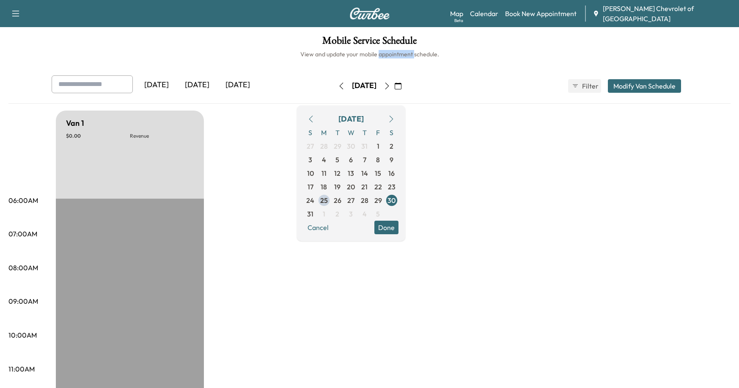 The image size is (739, 388). I want to click on h1: Mobile Service Schedule, so click(369, 43).